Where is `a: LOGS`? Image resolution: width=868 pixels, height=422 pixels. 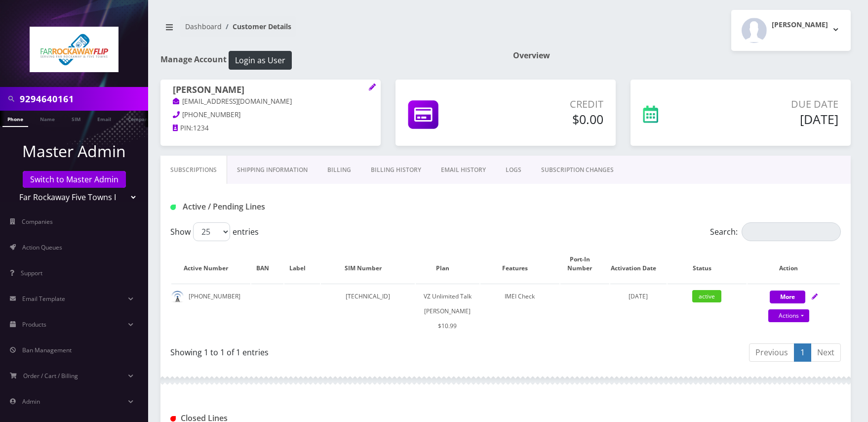 a: LOGS is located at coordinates (514, 170).